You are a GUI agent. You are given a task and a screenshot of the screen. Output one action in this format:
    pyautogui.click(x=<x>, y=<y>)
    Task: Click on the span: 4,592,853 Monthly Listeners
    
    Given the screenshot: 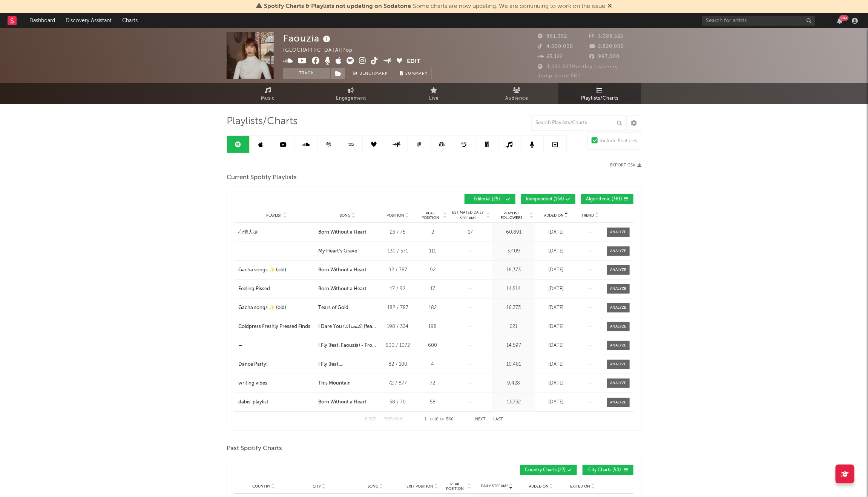 What is the action you would take?
    pyautogui.click(x=578, y=67)
    